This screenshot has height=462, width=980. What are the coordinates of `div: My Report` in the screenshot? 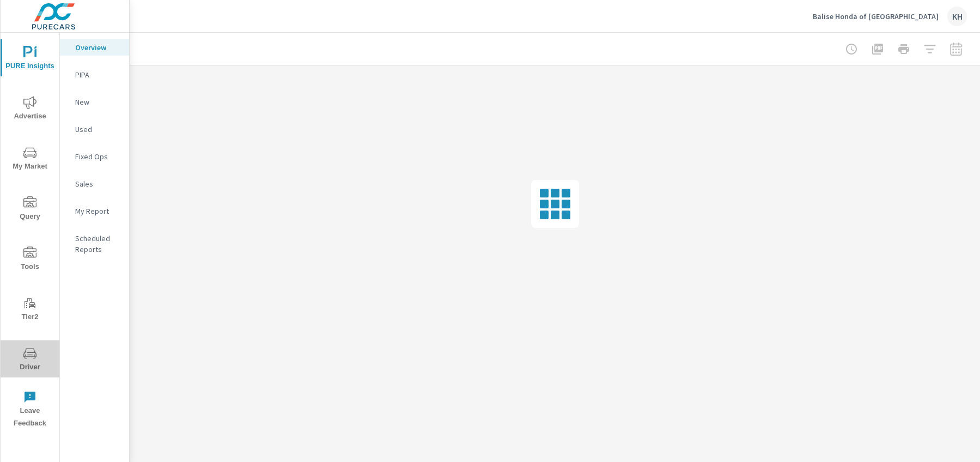 It's located at (95, 211).